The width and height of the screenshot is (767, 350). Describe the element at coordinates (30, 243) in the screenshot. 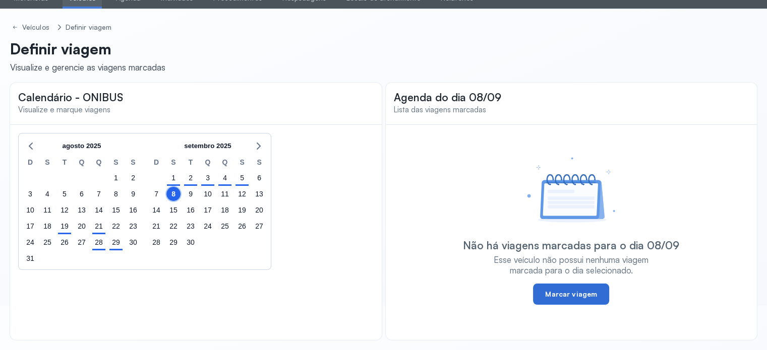

I see `div: domingo, 24 de ago. de 2025` at that location.